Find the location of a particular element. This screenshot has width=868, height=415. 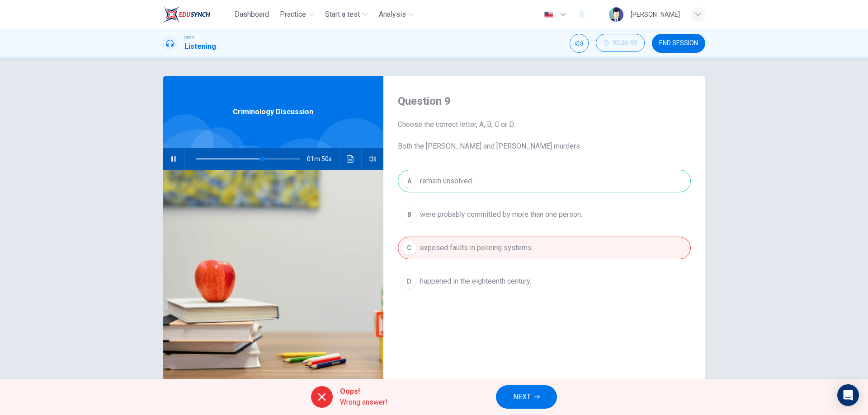

span: Wrong answer! is located at coordinates (363, 403).